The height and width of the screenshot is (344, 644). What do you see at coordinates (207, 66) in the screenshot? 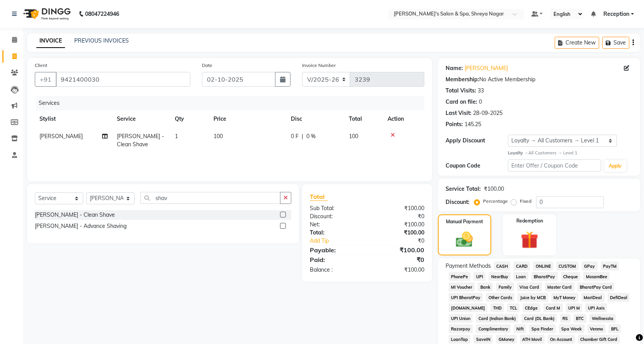
I see `label: Date` at bounding box center [207, 66].